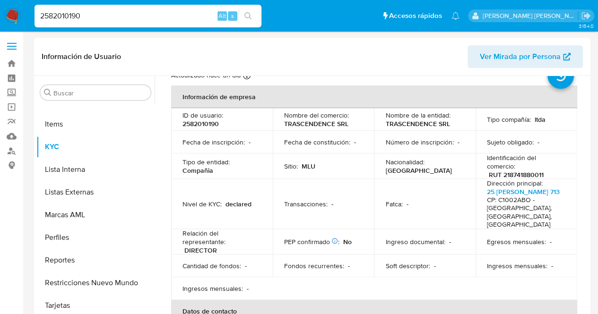 The image size is (598, 314). What do you see at coordinates (316, 115) in the screenshot?
I see `p: Nombre del comercio :` at bounding box center [316, 115].